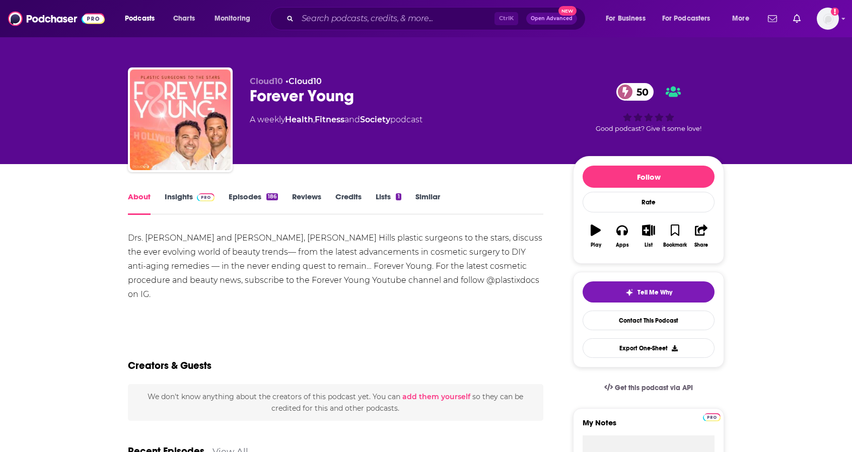 The height and width of the screenshot is (452, 852). I want to click on span: 50, so click(640, 92).